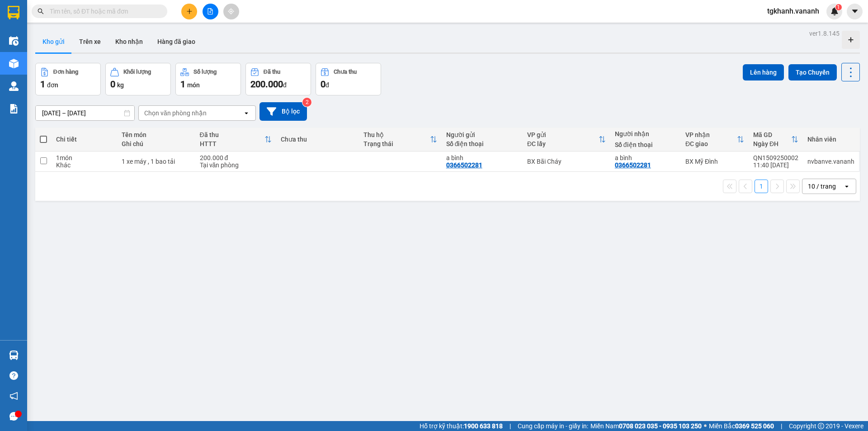  What do you see at coordinates (189, 11) in the screenshot?
I see `button: plus` at bounding box center [189, 11].